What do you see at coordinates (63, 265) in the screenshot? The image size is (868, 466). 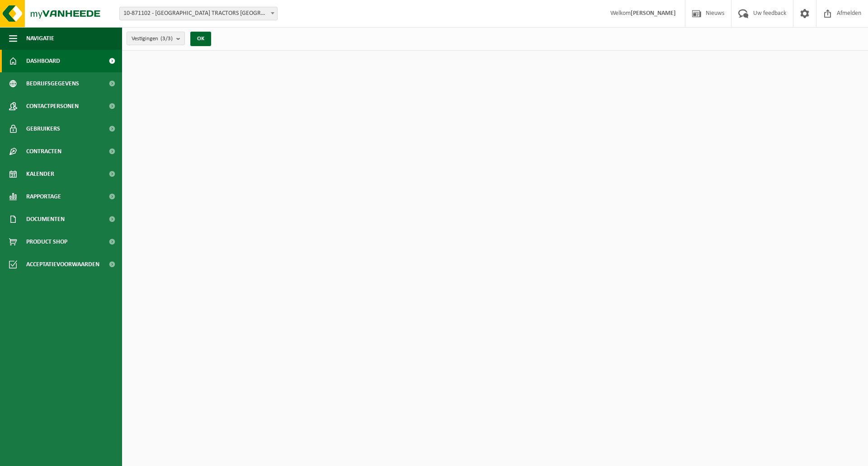 I see `span: Acceptatievoorwaarden` at bounding box center [63, 265].